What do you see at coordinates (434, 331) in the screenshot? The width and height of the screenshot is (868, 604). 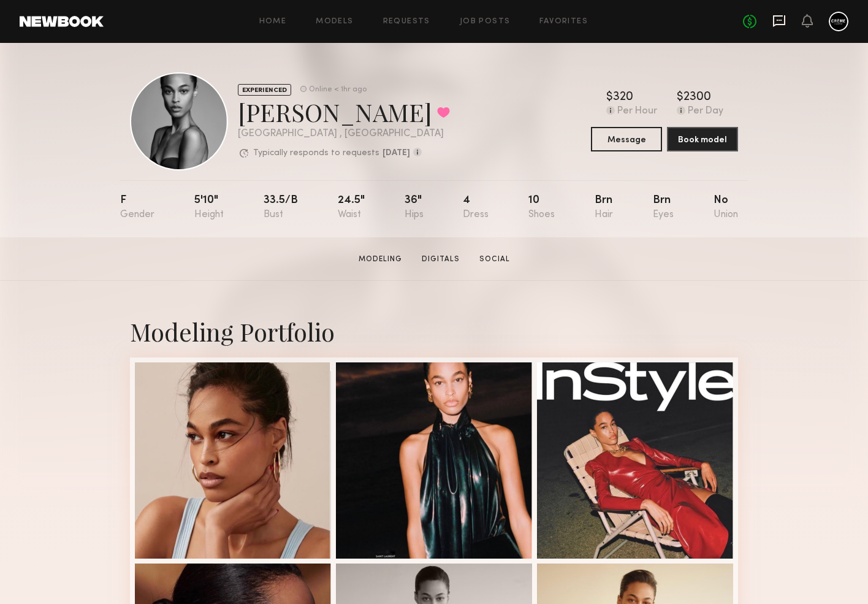 I see `div: Modeling Portfolio` at bounding box center [434, 331].